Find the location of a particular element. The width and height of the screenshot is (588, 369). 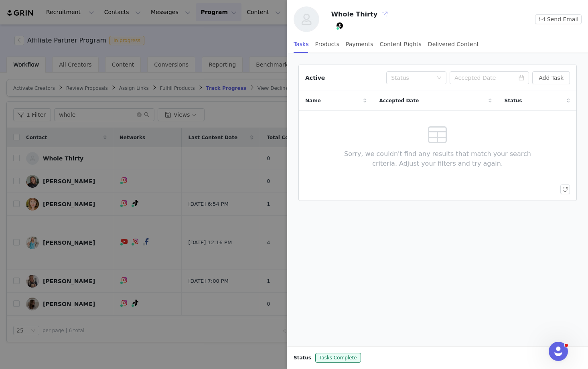

div: Content Rights is located at coordinates (401, 44).